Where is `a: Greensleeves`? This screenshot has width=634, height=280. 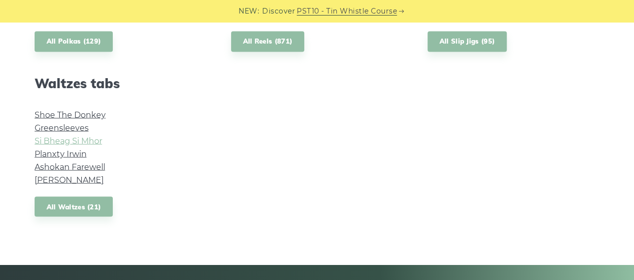 a: Greensleeves is located at coordinates (62, 127).